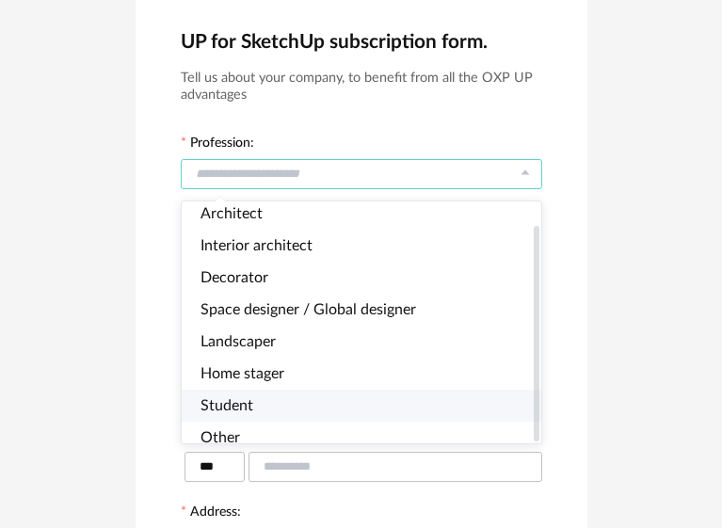 The image size is (722, 528). Describe the element at coordinates (256, 246) in the screenshot. I see `span: Interior architect` at that location.